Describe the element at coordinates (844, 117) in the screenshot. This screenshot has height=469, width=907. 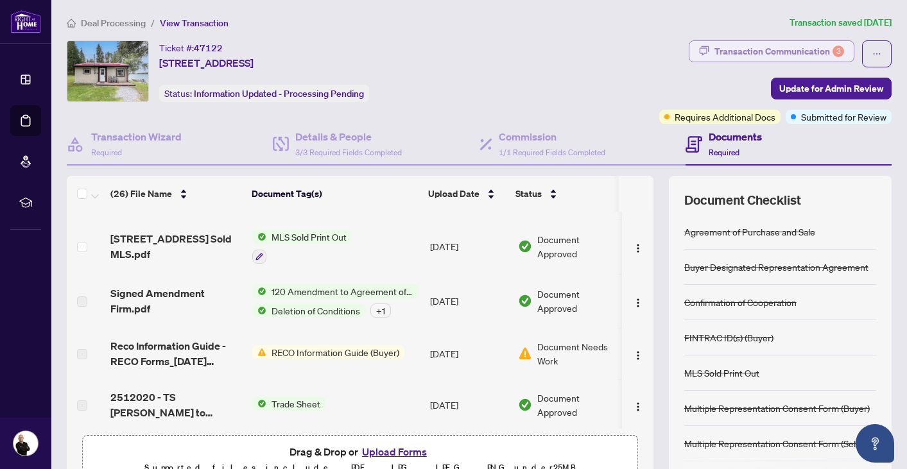
I see `span: Submitted for Review` at that location.